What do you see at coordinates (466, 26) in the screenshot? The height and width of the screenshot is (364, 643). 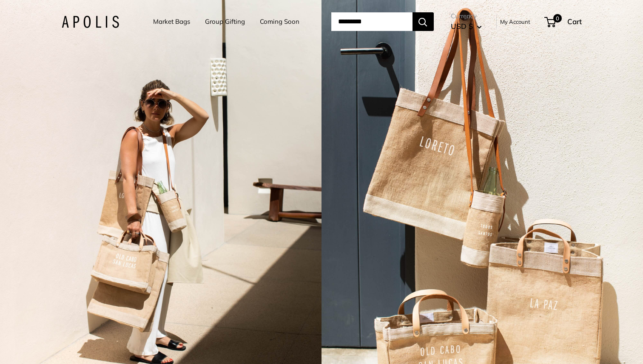 I see `button: USD $` at bounding box center [466, 26].